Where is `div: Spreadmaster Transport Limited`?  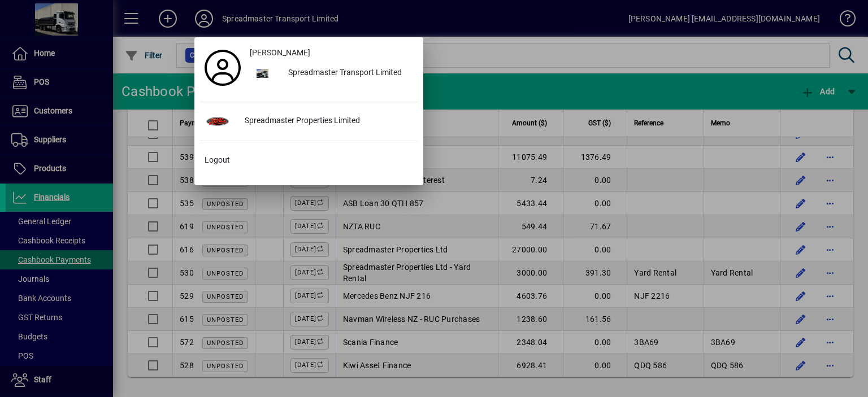 div: Spreadmaster Transport Limited is located at coordinates (348, 73).